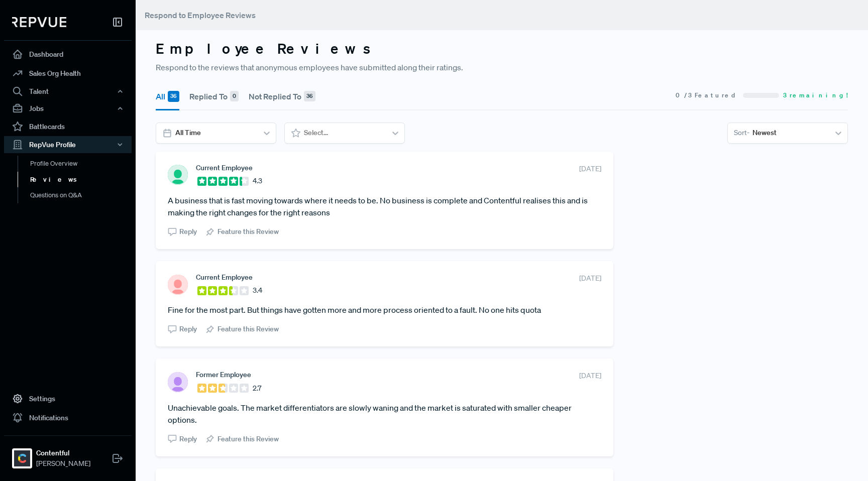 Image resolution: width=868 pixels, height=481 pixels. Describe the element at coordinates (68, 126) in the screenshot. I see `a: Battlecards` at that location.